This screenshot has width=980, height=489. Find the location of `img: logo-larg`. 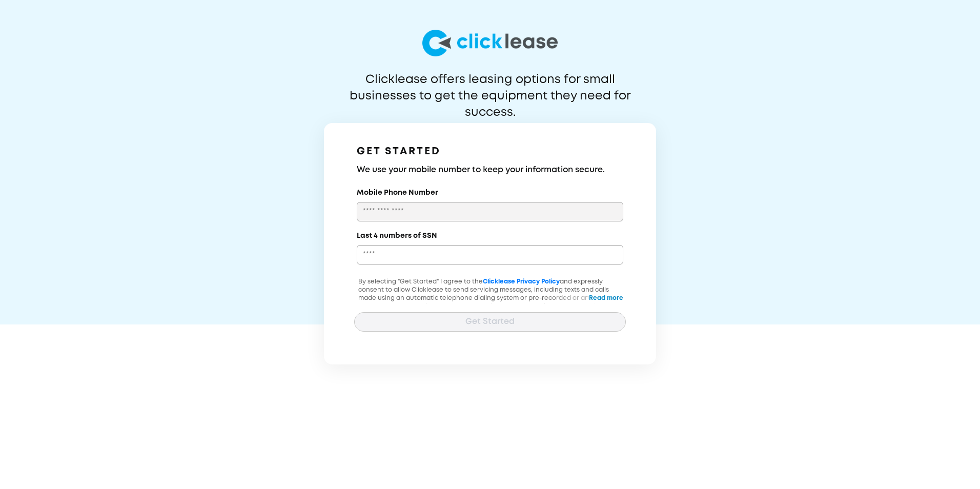

img: logo-larg is located at coordinates (490, 43).